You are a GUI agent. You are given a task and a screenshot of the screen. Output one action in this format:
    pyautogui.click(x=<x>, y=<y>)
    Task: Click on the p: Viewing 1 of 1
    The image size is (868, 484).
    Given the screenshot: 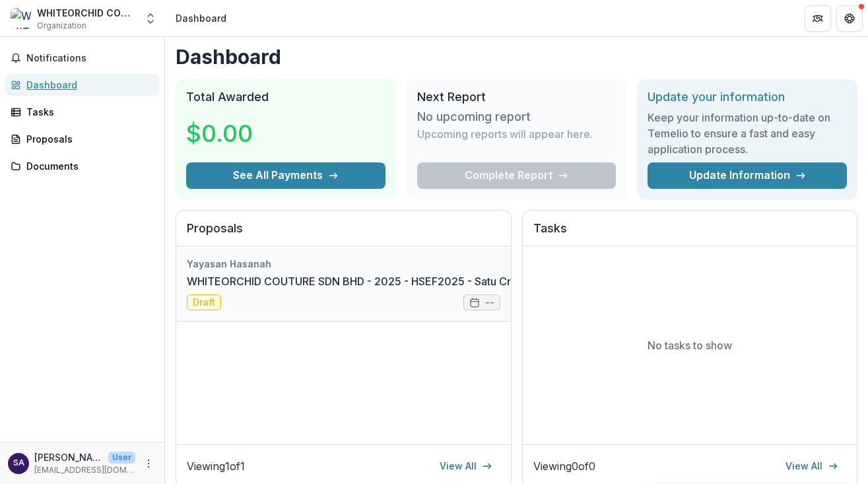 What is the action you would take?
    pyautogui.click(x=216, y=466)
    